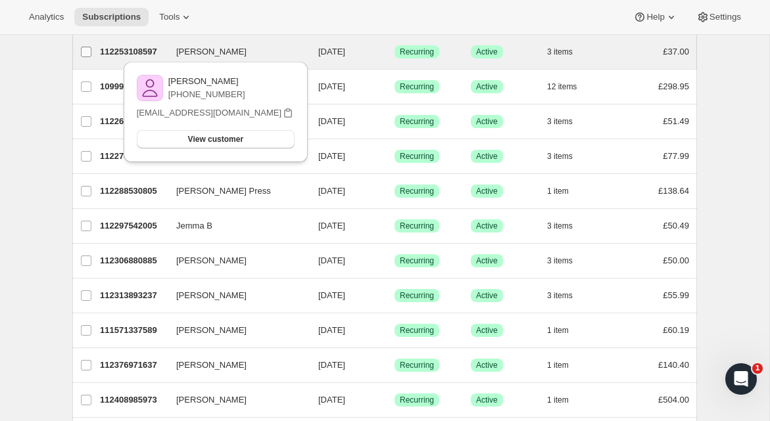 The width and height of the screenshot is (770, 421). What do you see at coordinates (676, 225) in the screenshot?
I see `span: £50.49` at bounding box center [676, 225].